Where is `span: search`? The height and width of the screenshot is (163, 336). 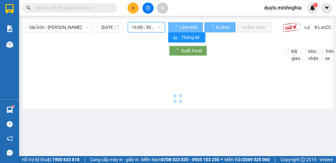 span: search is located at coordinates (29, 8).